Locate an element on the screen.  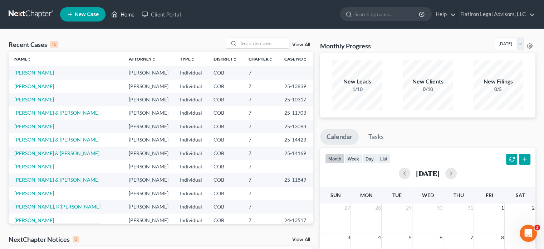
div: 15 is located at coordinates (54, 44).